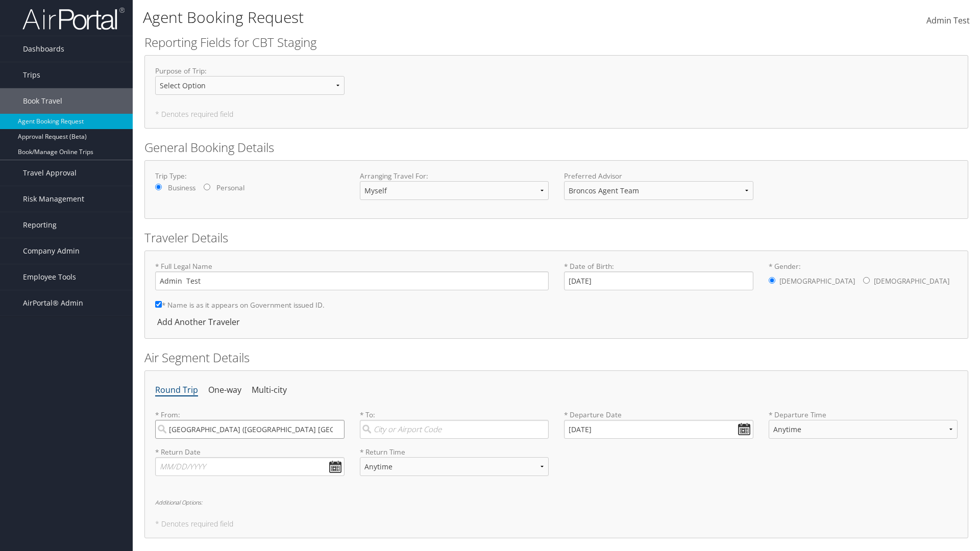 The image size is (980, 551). What do you see at coordinates (658, 176) in the screenshot?
I see `label: Preferred Advisor` at bounding box center [658, 176].